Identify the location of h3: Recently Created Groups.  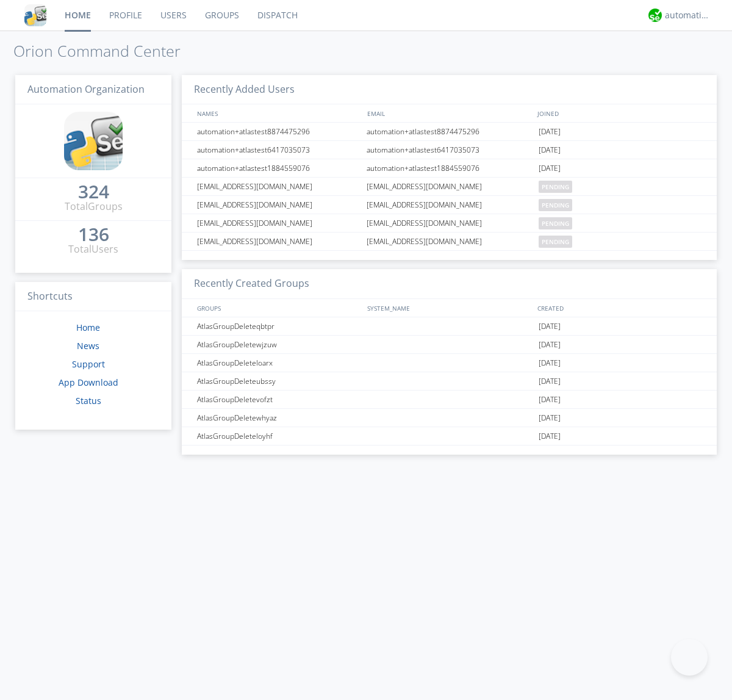
(449, 284).